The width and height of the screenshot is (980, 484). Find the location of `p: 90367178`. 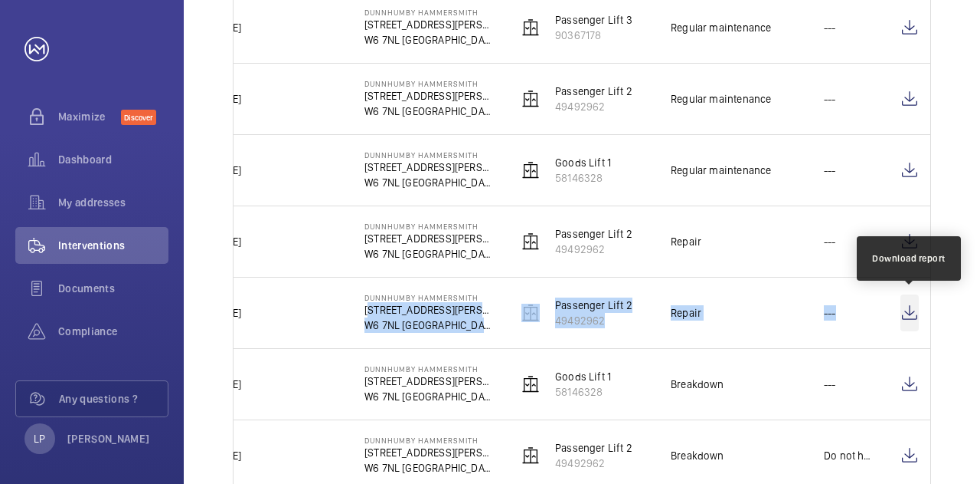

p: 90367178 is located at coordinates (594, 35).